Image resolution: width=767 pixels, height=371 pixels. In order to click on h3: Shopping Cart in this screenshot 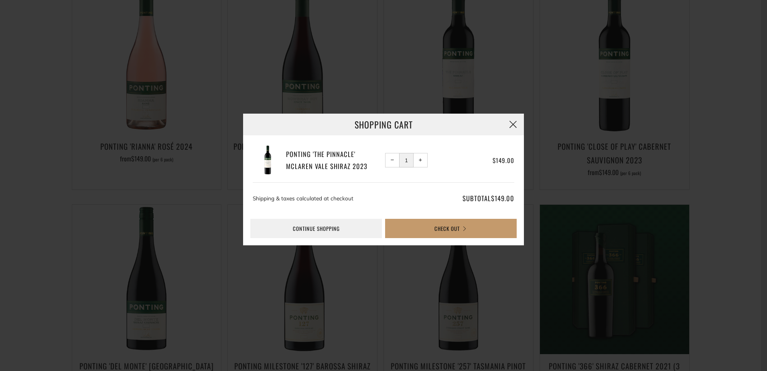, I will do `click(384, 124)`.